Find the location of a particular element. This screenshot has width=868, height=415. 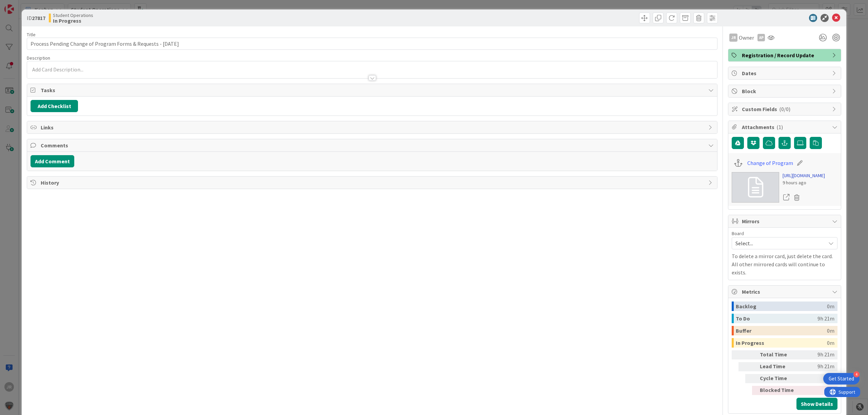

div: Backlog is located at coordinates (782, 307).